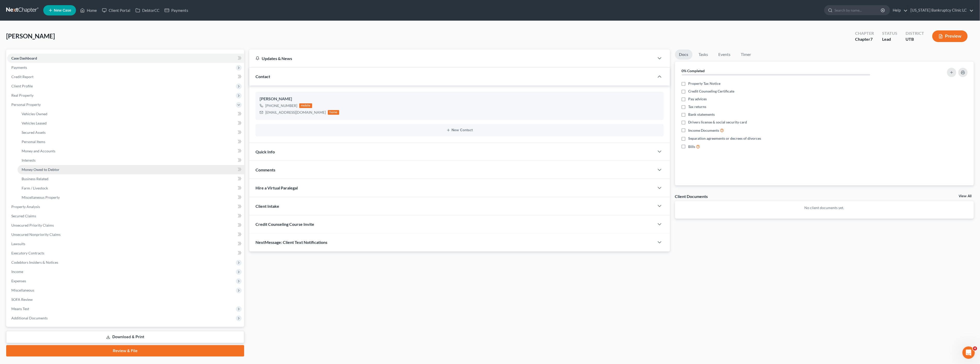 Image resolution: width=980 pixels, height=364 pixels. I want to click on a: Vehicles Leased, so click(131, 123).